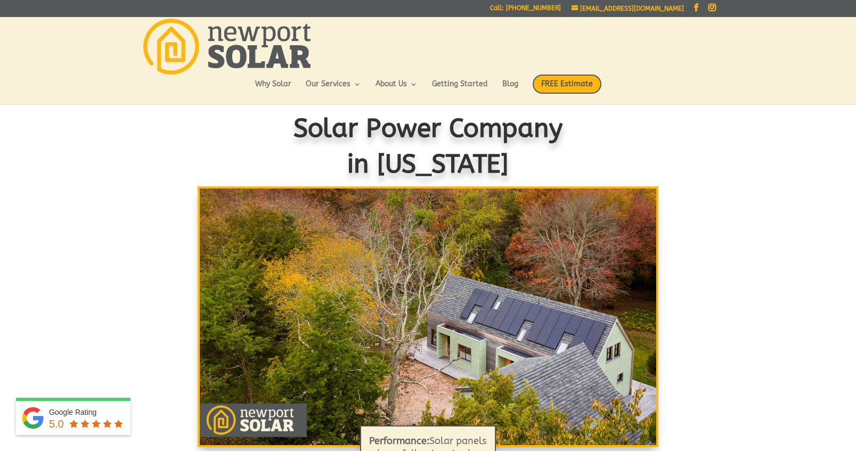  I want to click on span: FREE Estimate, so click(567, 84).